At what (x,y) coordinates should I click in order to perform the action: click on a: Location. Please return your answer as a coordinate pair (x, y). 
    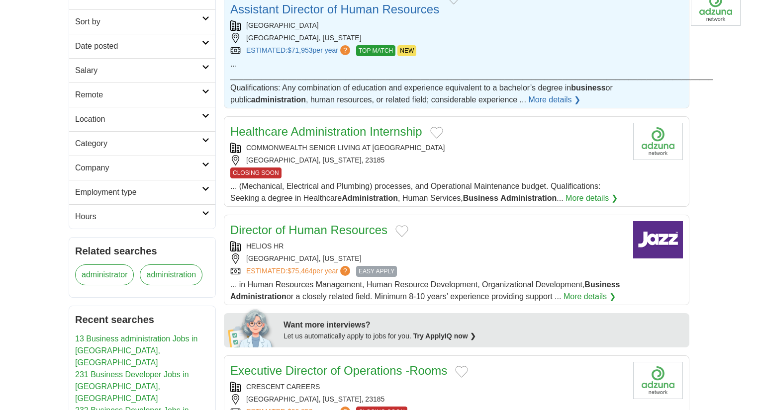
    Looking at the image, I should click on (142, 119).